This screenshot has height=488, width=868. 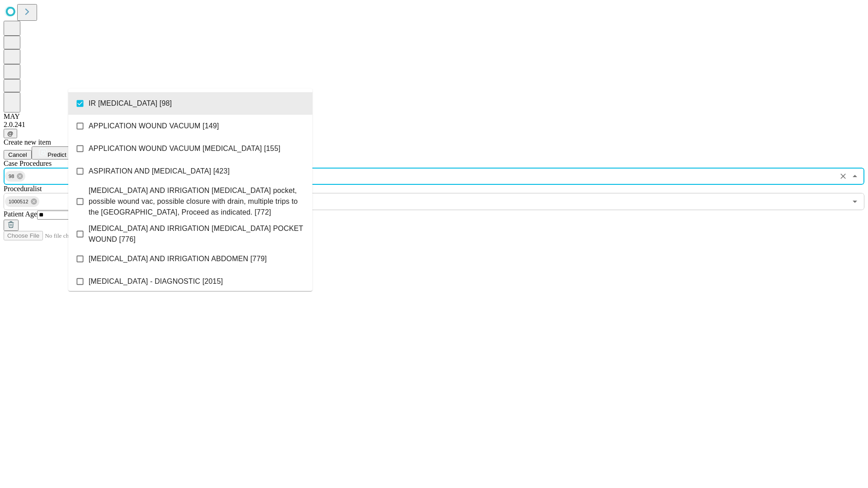 What do you see at coordinates (23, 188) in the screenshot?
I see `span: Proceduralist` at bounding box center [23, 188].